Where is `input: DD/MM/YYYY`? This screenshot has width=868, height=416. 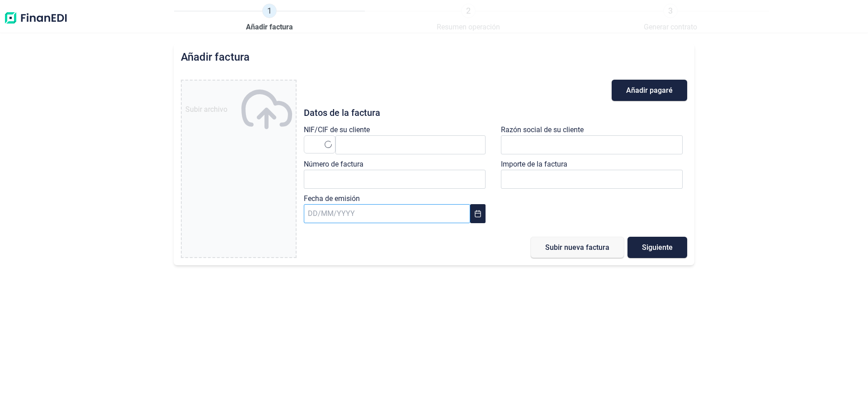
input: DD/MM/YYYY is located at coordinates (387, 214).